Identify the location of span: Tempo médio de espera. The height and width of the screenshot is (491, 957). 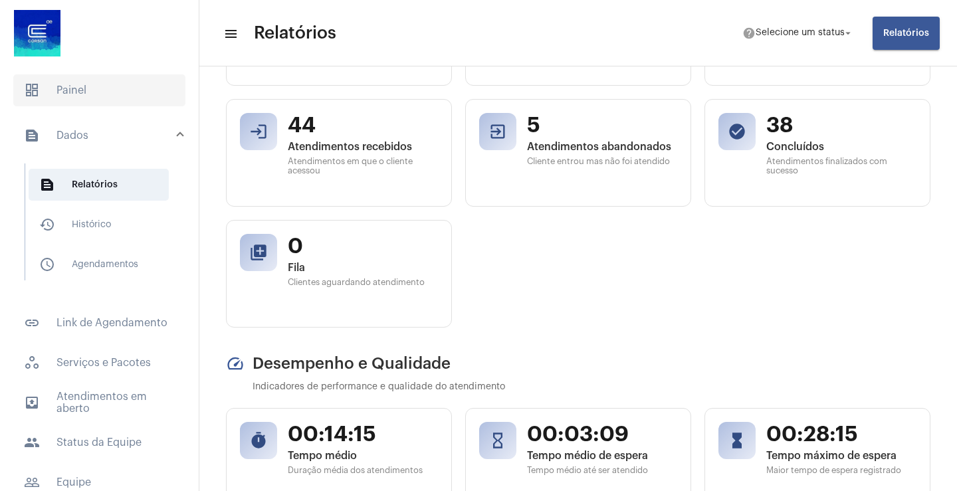
(602, 456).